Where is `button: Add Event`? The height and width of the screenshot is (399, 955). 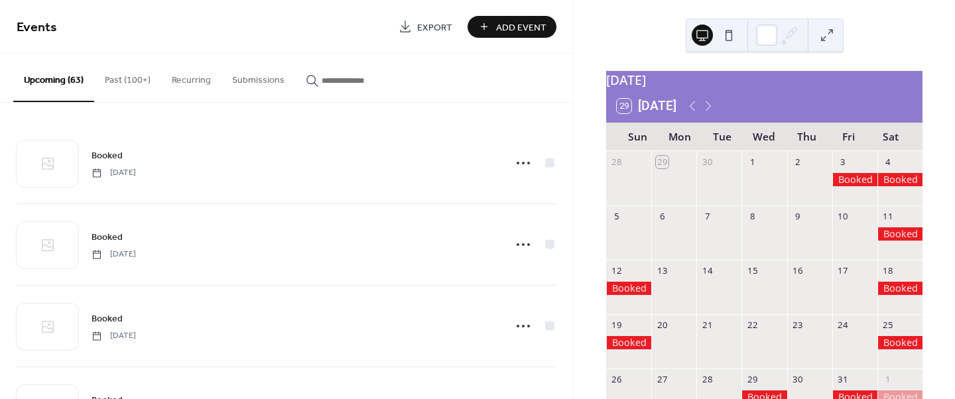
button: Add Event is located at coordinates (512, 27).